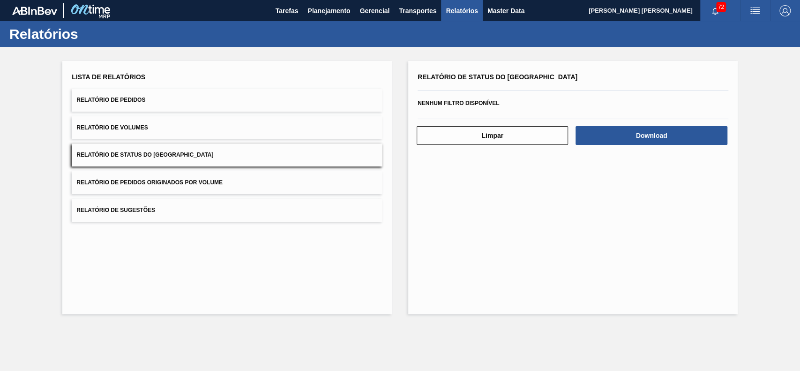 This screenshot has height=371, width=800. What do you see at coordinates (92, 34) in the screenshot?
I see `h1: Relatórios` at bounding box center [92, 34].